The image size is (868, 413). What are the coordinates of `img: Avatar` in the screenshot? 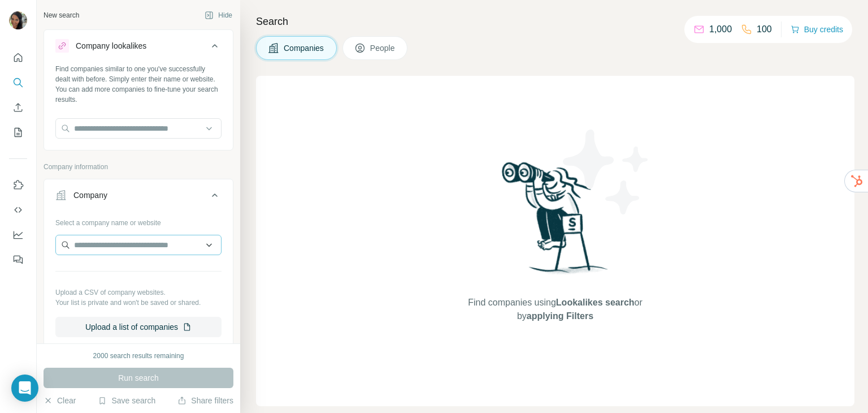 It's located at (18, 21).